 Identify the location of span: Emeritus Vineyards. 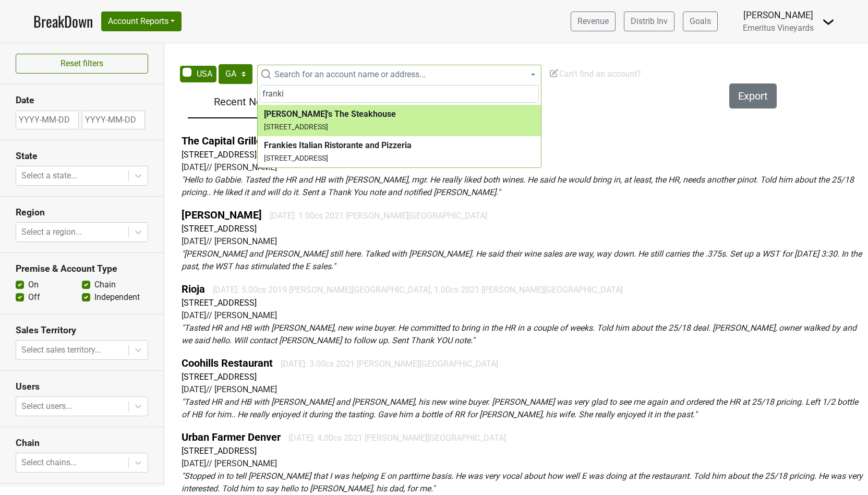
(779, 28).